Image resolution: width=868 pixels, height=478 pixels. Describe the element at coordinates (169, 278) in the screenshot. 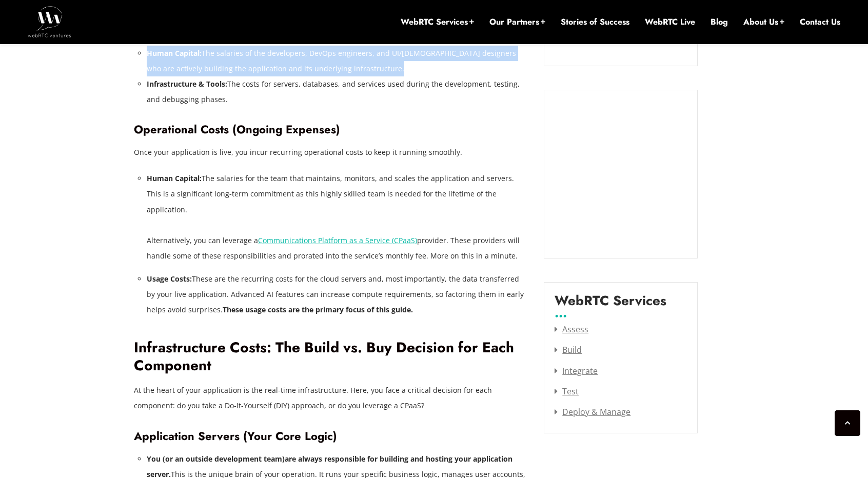

I see `strong: Usage Costs:` at that location.